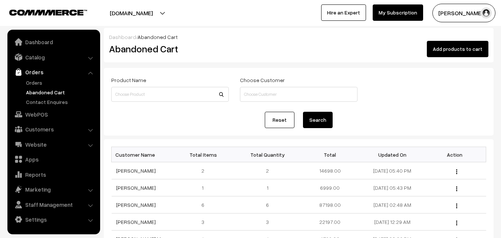 The image size is (501, 238). What do you see at coordinates (330, 222) in the screenshot?
I see `td: 22197.00` at bounding box center [330, 222].